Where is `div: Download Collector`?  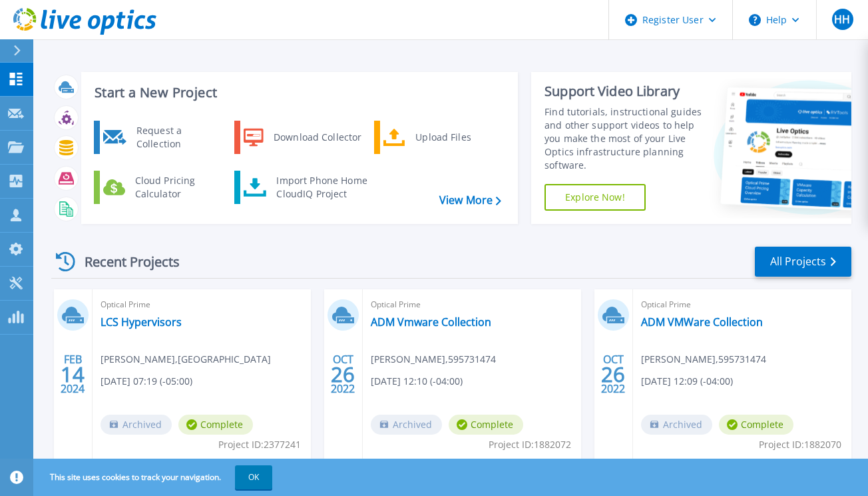 div: Download Collector is located at coordinates (317, 137).